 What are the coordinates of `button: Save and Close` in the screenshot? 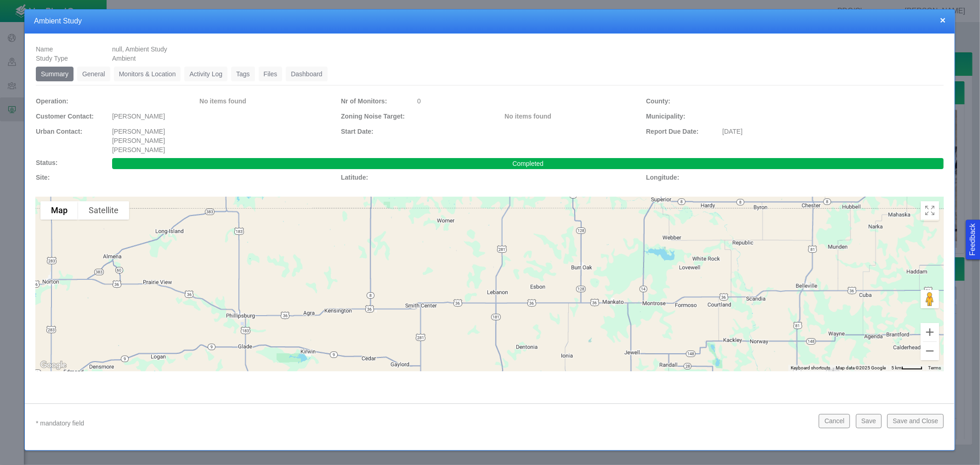 It's located at (915, 421).